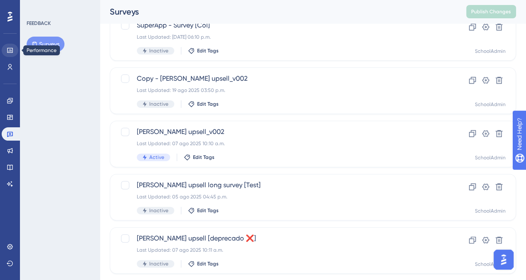 The image size is (526, 280). Describe the element at coordinates (280, 90) in the screenshot. I see `div: Last Updated: 19 ago 2025 03:50 p.m.` at that location.